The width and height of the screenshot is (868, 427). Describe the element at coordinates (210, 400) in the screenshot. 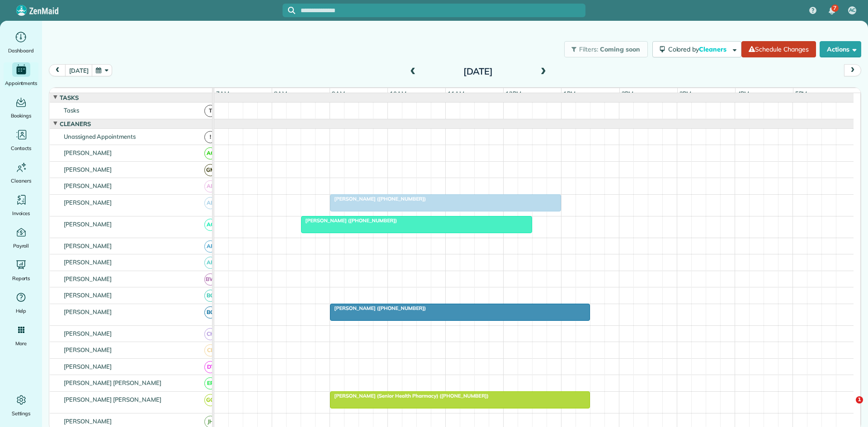

I see `span: GG` at that location.